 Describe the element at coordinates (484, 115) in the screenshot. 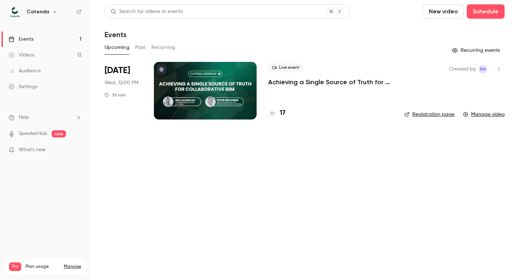

I see `a: Manage video` at that location.